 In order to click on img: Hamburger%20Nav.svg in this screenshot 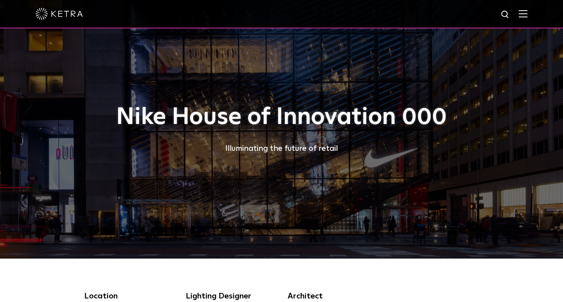, I will do `click(523, 13)`.